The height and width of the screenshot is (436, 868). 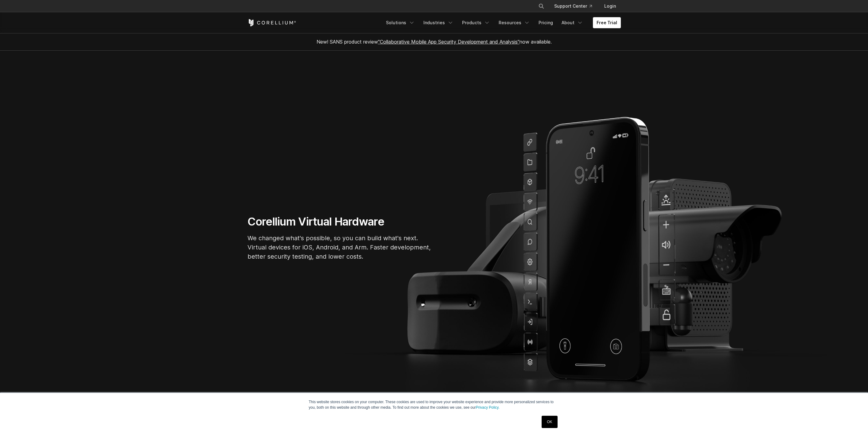 What do you see at coordinates (434, 405) in the screenshot?
I see `p: This website stores cookies on your computer. These cookies are used to improve your website expe...` at bounding box center [434, 405].